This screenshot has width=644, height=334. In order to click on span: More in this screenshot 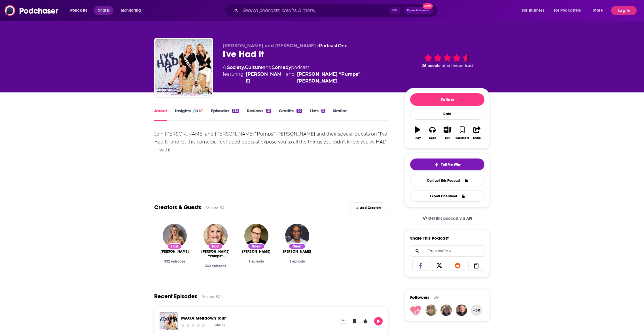, I will do `click(598, 11)`.